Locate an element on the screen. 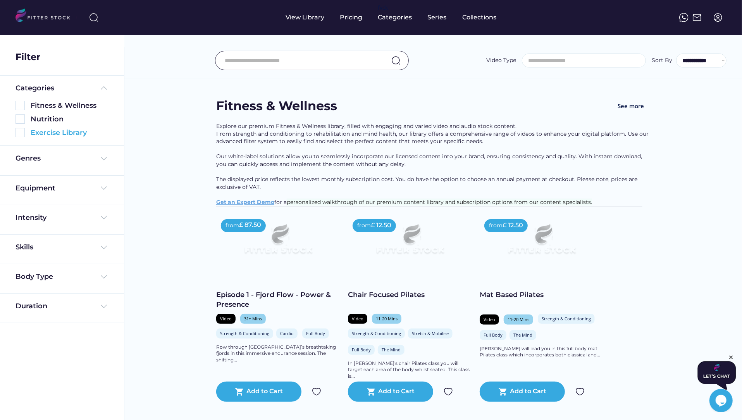 The image size is (742, 420). img: LOGO.svg is located at coordinates (46, 16).